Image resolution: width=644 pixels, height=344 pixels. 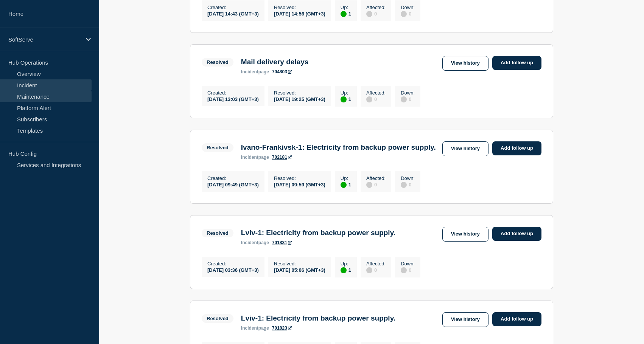 What do you see at coordinates (282, 328) in the screenshot?
I see `a: 701823` at bounding box center [282, 328].